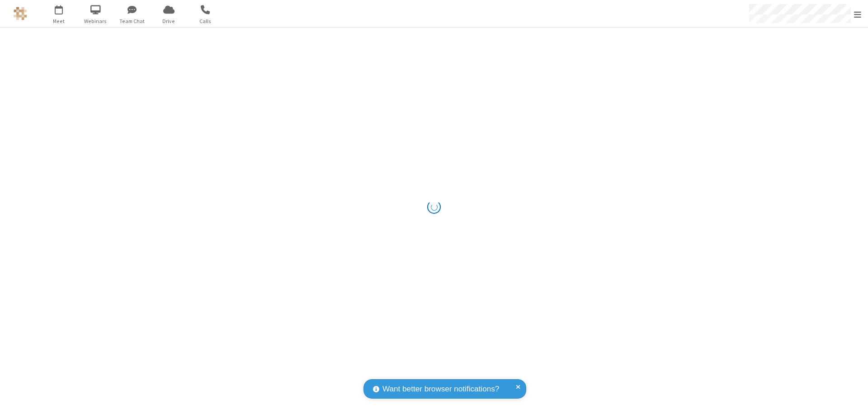  What do you see at coordinates (132, 21) in the screenshot?
I see `span: Team Chat` at bounding box center [132, 21].